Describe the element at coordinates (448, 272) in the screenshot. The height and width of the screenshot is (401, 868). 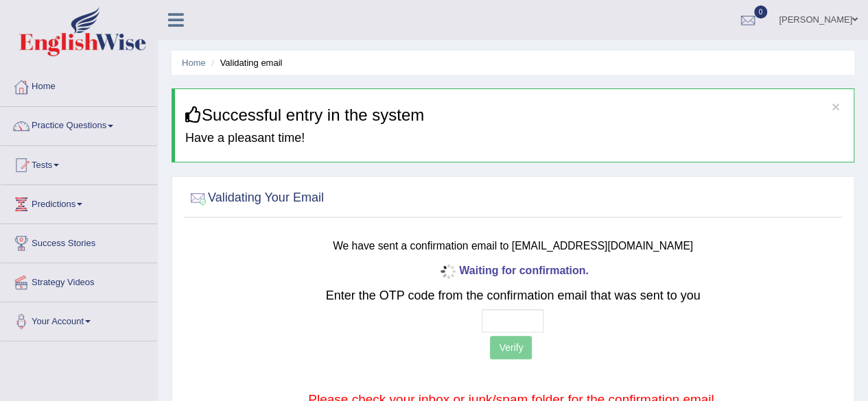
I see `img: icon-progress-circle-small.gif` at that location.